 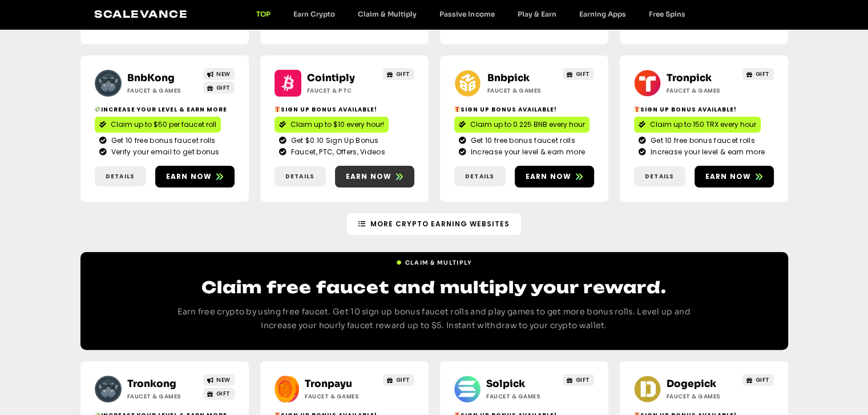 What do you see at coordinates (332, 125) in the screenshot?
I see `a: Claim up to $10 every hour!` at bounding box center [332, 125].